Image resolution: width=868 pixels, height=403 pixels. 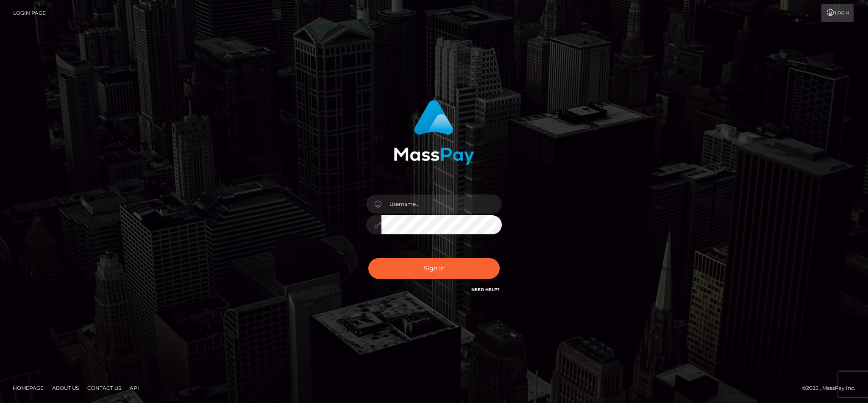 What do you see at coordinates (485, 290) in the screenshot?
I see `a: Need Help?` at bounding box center [485, 290].